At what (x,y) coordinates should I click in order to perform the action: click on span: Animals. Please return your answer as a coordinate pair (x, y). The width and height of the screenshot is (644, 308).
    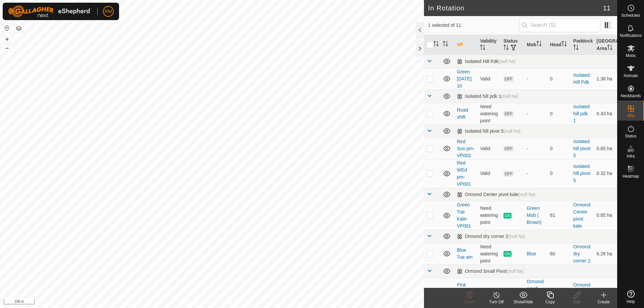
    Looking at the image, I should click on (631, 76).